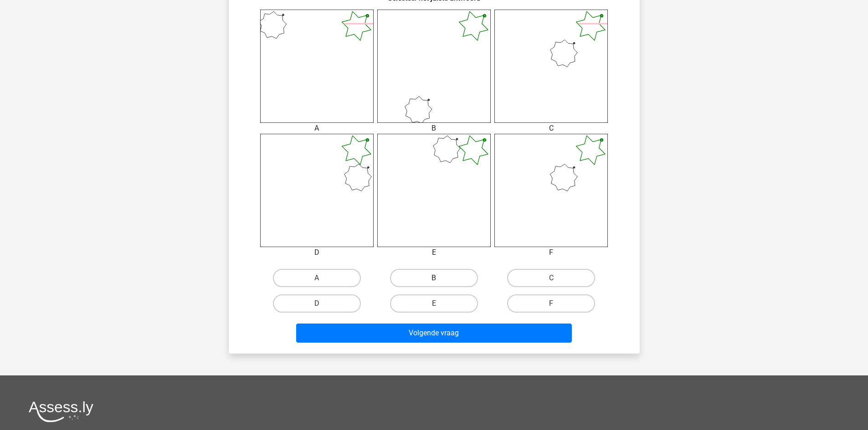 The image size is (868, 430). Describe the element at coordinates (551, 278) in the screenshot. I see `label: C` at that location.